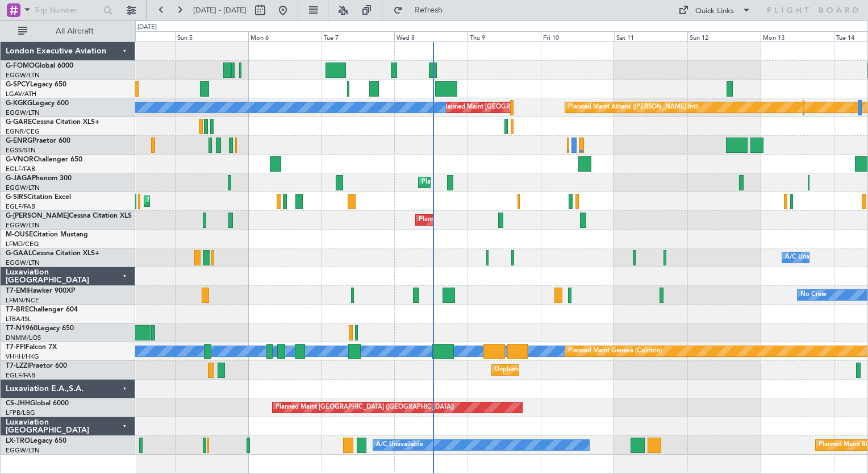 This screenshot has width=868, height=474. Describe the element at coordinates (67, 11) in the screenshot. I see `input: Trip Number` at that location.